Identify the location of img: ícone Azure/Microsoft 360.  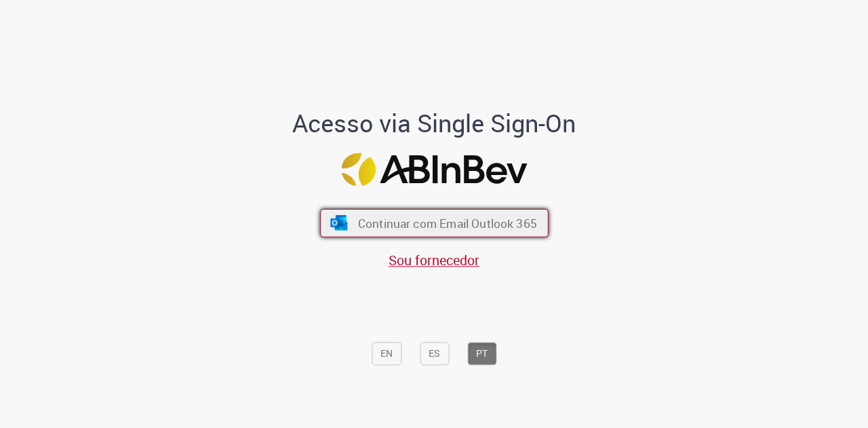
(338, 223).